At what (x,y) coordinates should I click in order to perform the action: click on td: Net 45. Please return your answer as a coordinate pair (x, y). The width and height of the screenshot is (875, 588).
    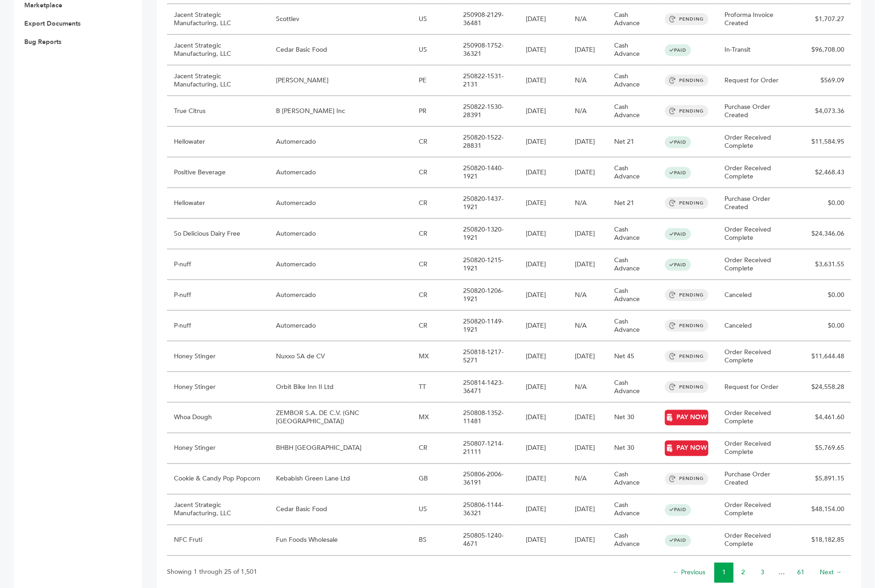
    Looking at the image, I should click on (632, 356).